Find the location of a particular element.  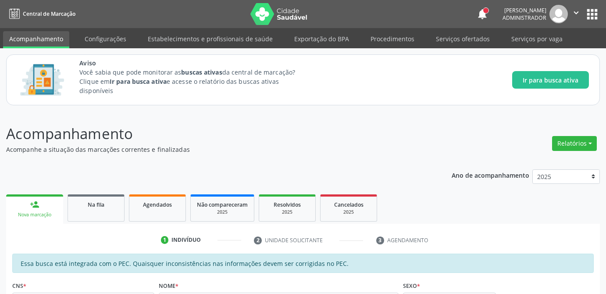

span: Cancelados is located at coordinates (348, 204).